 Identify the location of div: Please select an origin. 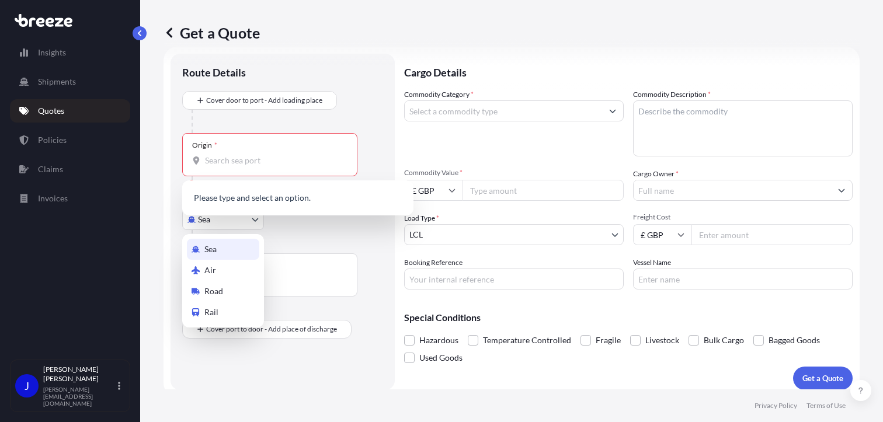
(225, 183).